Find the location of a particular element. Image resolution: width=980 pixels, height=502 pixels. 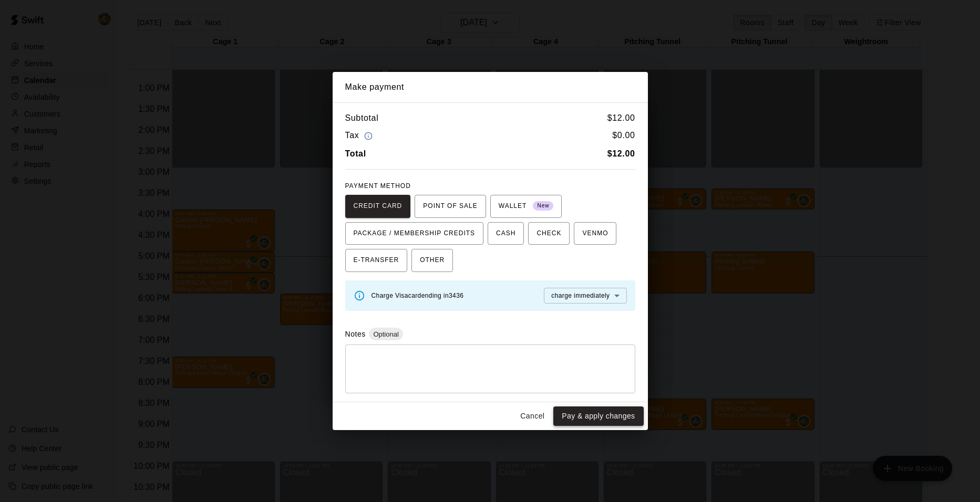

button: VENMO is located at coordinates (595, 234).